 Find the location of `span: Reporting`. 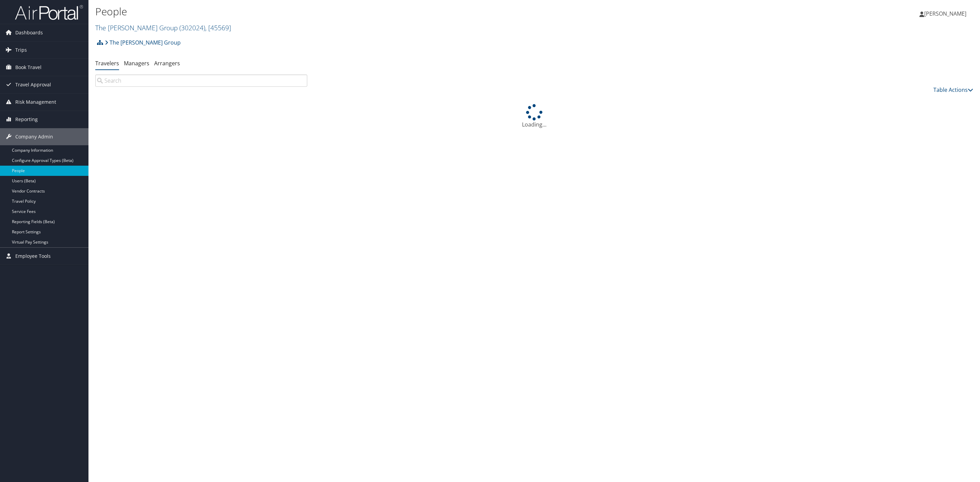

span: Reporting is located at coordinates (27, 119).